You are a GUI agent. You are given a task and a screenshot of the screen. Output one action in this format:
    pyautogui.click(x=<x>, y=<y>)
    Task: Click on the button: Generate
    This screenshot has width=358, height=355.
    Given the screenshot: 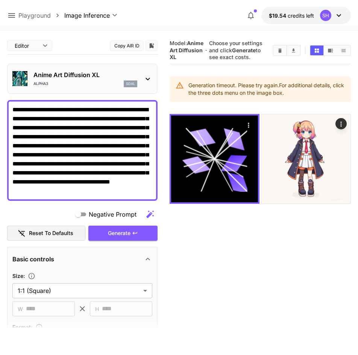 What is the action you would take?
    pyautogui.click(x=123, y=233)
    